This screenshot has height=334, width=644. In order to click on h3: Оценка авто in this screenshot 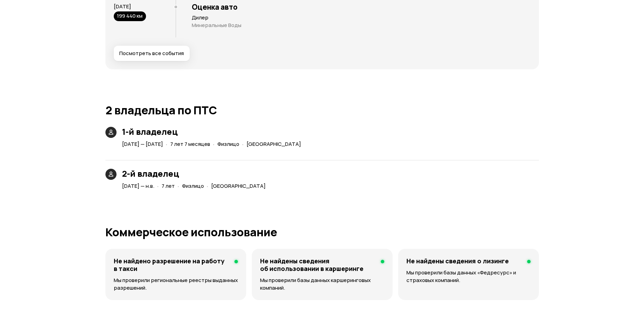, I will do `click(361, 7)`.